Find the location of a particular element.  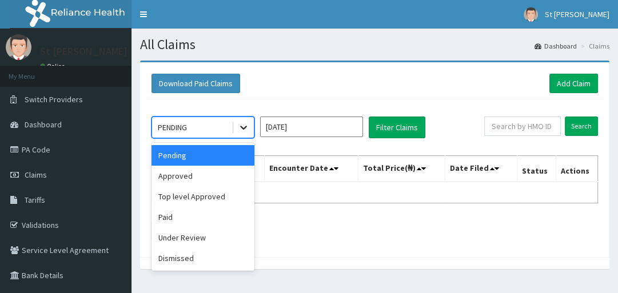

a: Dashboard is located at coordinates (555, 46).